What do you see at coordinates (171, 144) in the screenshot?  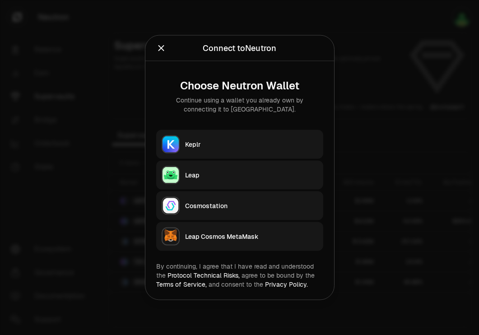 I see `img: Keplr` at bounding box center [171, 144].